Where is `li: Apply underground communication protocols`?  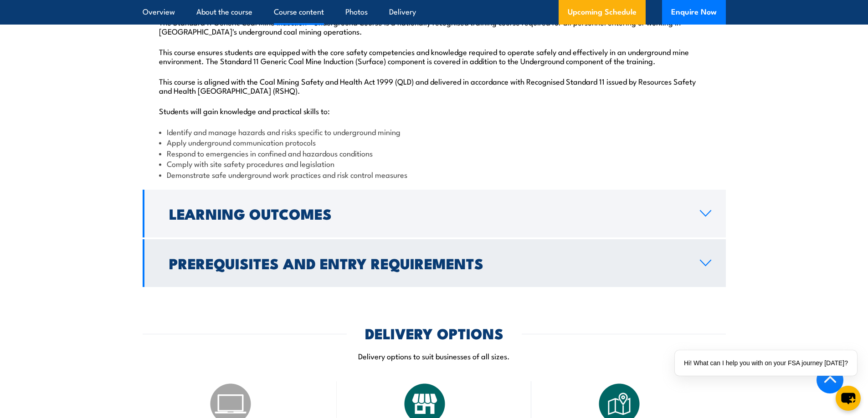 li: Apply underground communication protocols is located at coordinates (434, 142).